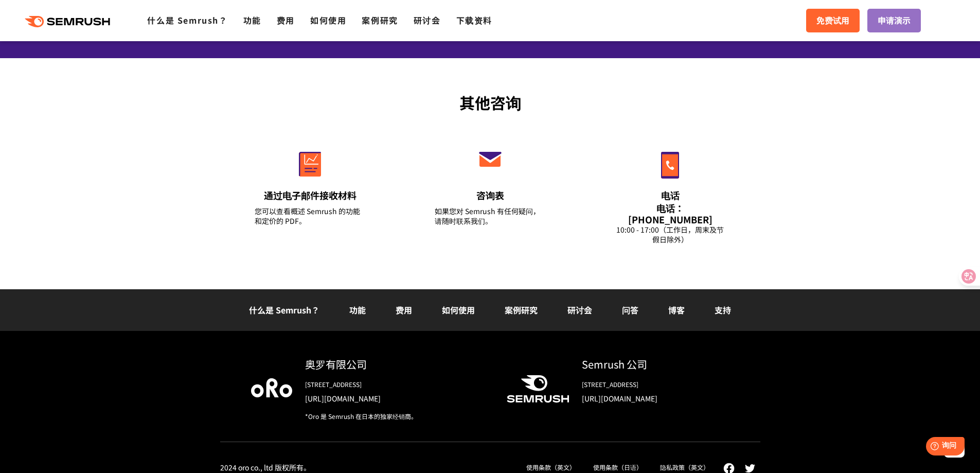 Image resolution: width=980 pixels, height=473 pixels. Describe the element at coordinates (310, 195) in the screenshot. I see `font: 通过电子邮件接收材料` at that location.